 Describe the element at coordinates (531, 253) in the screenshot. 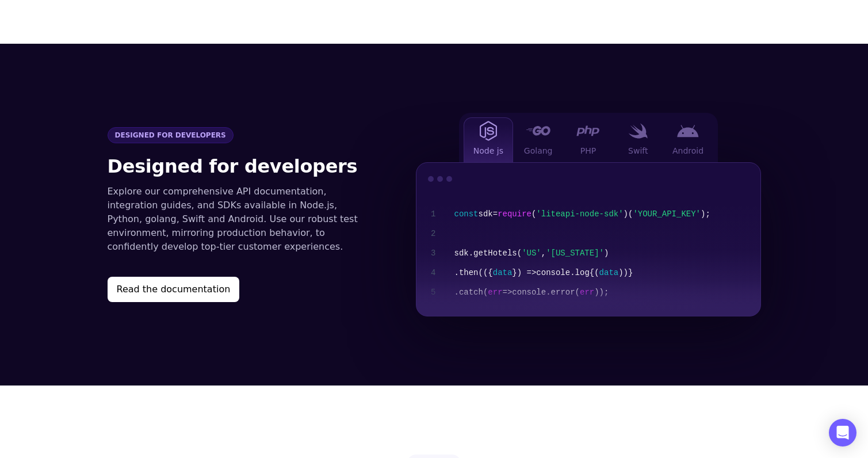

I see `span: 'US'` at that location.